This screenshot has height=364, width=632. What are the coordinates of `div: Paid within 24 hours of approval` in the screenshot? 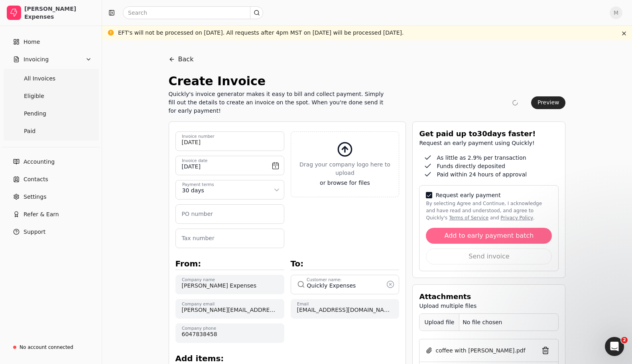 It's located at (489, 175).